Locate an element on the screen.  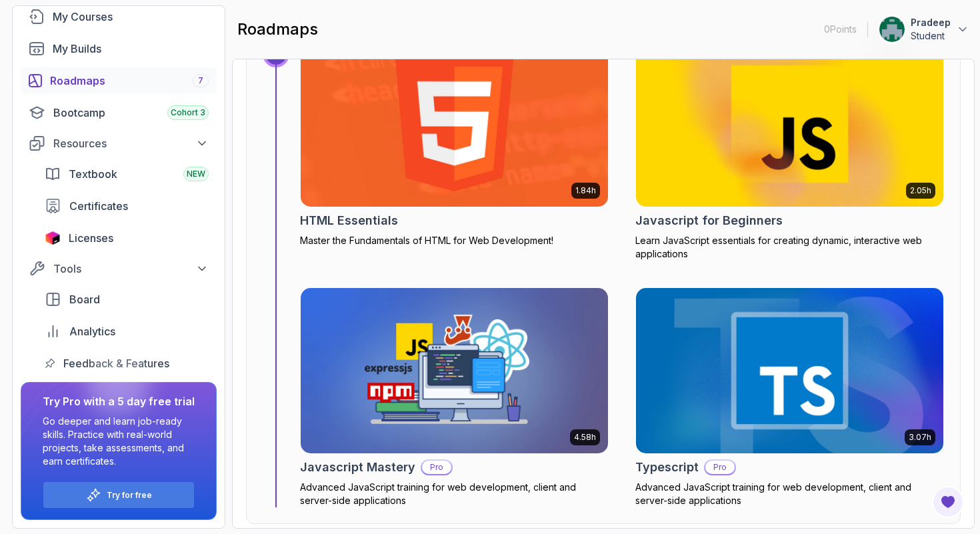
a: Javascript for Beginners card2.05hJavascript for BeginnersLearn JavaScript essentials for creatin... is located at coordinates (789, 150).